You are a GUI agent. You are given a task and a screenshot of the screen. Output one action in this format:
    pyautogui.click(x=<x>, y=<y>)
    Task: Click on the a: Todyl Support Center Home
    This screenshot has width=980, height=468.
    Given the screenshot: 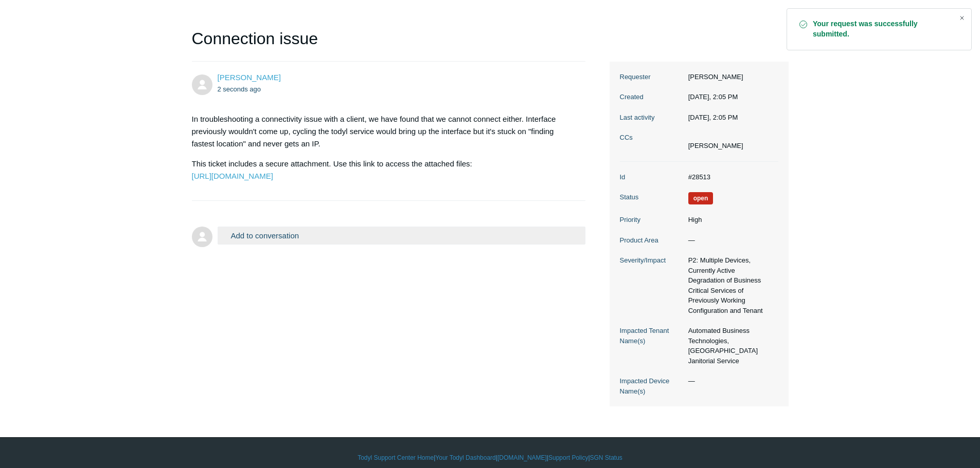 What is the action you would take?
    pyautogui.click(x=396, y=458)
    